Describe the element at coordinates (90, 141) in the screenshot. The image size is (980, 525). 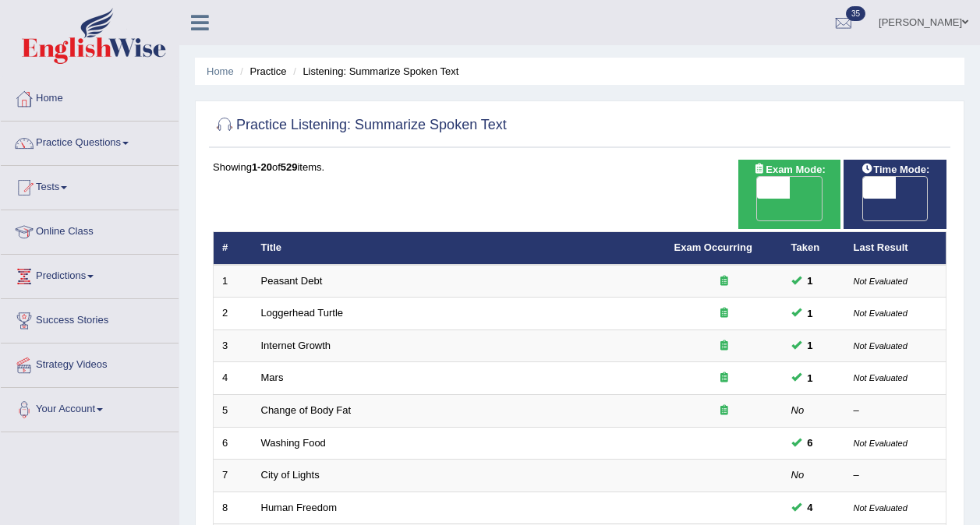
I see `a: Practice Questions` at that location.